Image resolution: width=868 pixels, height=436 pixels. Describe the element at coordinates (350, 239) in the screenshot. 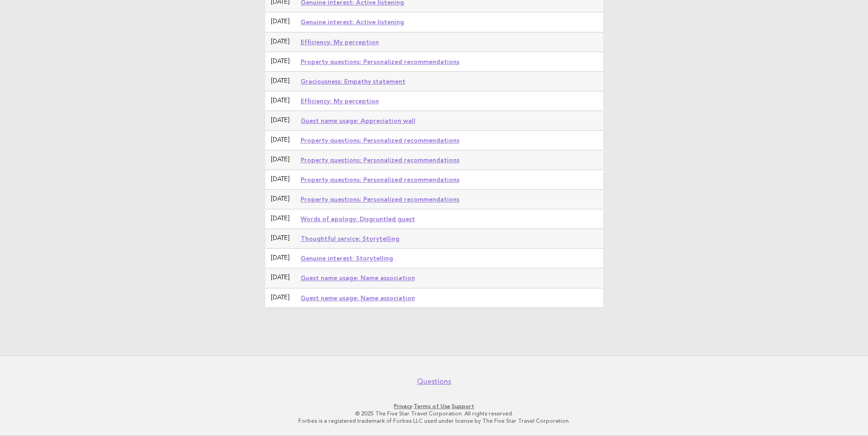

I see `a: Thoughtful service: Storytelling` at that location.